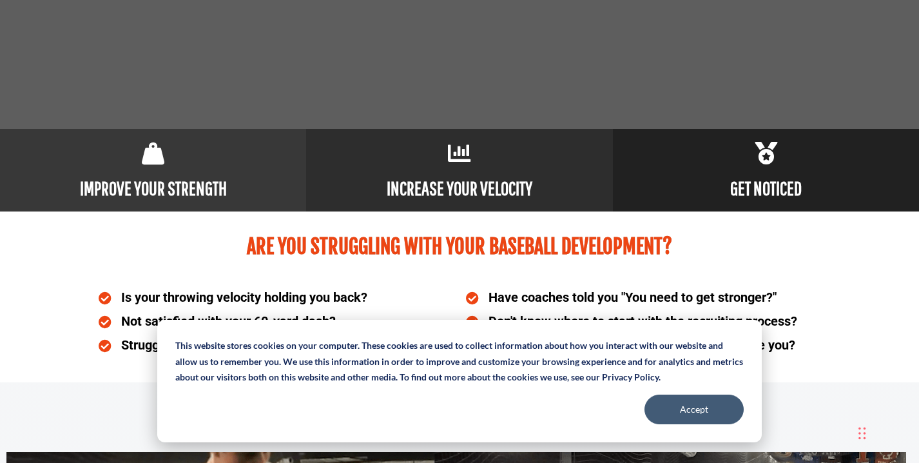  I want to click on li: Don't know where to start with the recruiting process?, so click(643, 321).